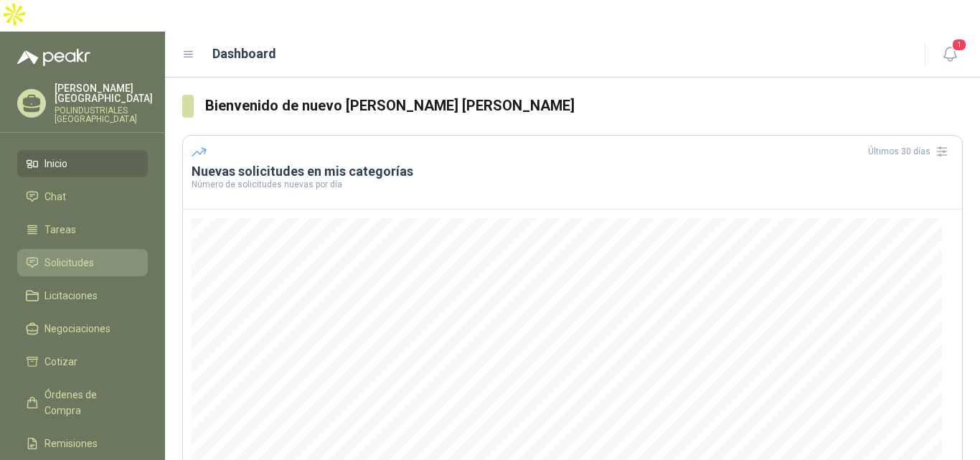 The width and height of the screenshot is (980, 460). What do you see at coordinates (82, 295) in the screenshot?
I see `a: Licitaciones` at bounding box center [82, 295].